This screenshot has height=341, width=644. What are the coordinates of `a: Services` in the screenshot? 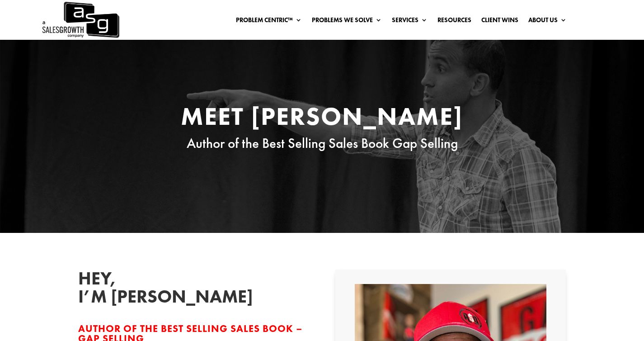 It's located at (410, 22).